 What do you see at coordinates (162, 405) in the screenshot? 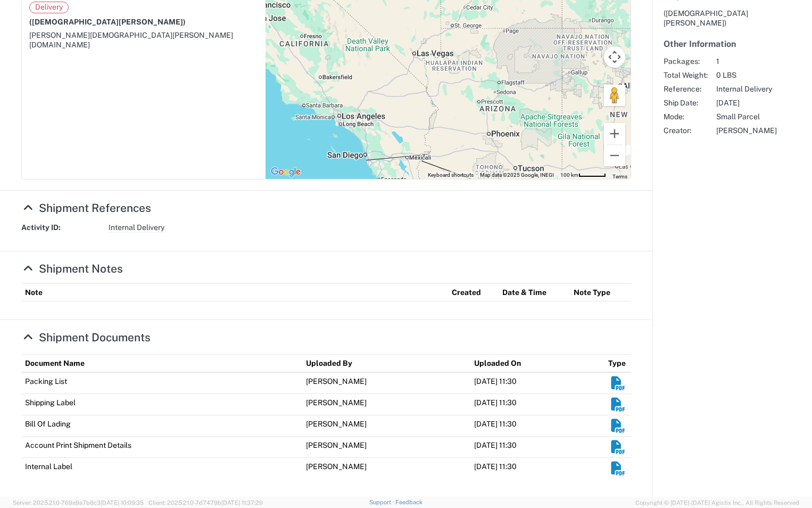
I see `td: Shipping Label` at bounding box center [162, 405].